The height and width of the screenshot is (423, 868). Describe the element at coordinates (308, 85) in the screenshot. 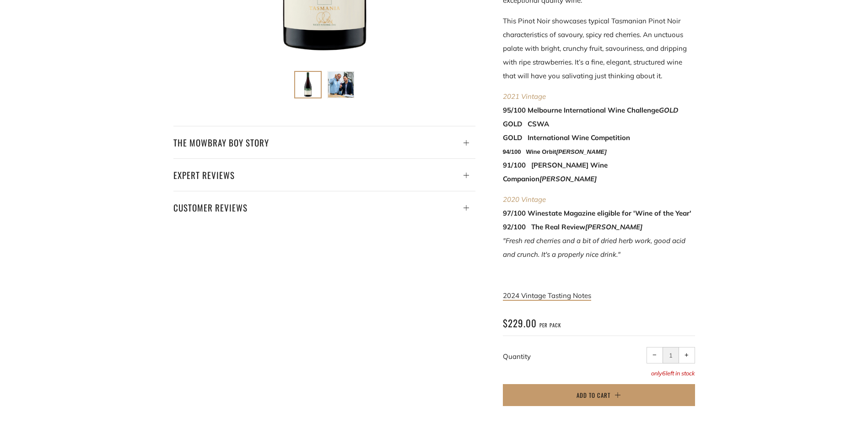

I see `button: Load image into Gallery viewer, Ponting &#39;Mowbray Boy&#39; Tasmanian Pinot Noir 2024` at that location.